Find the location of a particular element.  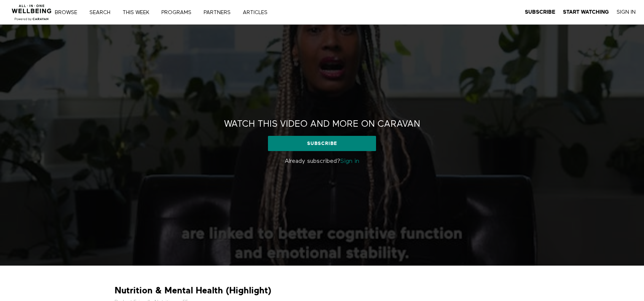

a: Sign in is located at coordinates (350, 161).